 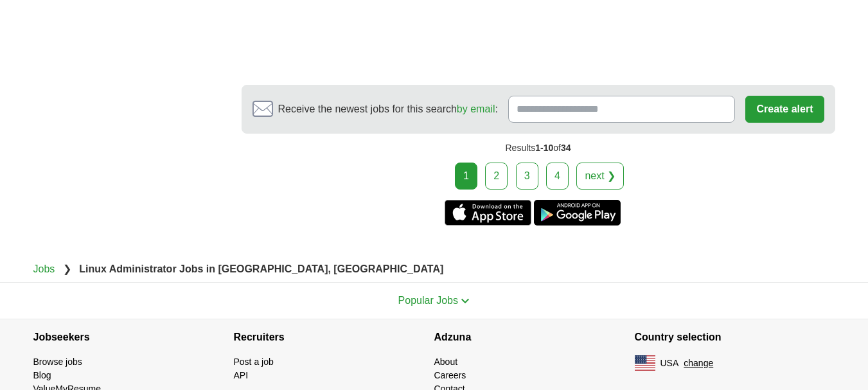 I want to click on a: next ❯, so click(x=600, y=176).